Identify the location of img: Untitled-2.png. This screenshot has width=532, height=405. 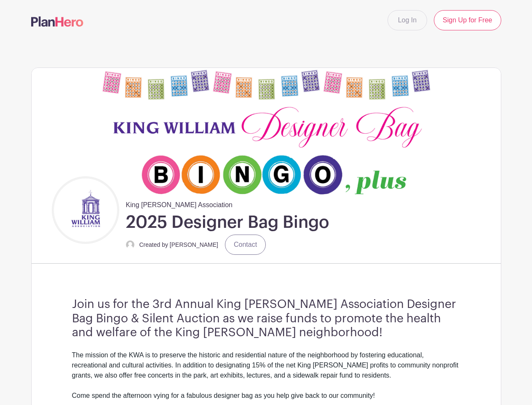
(266, 132).